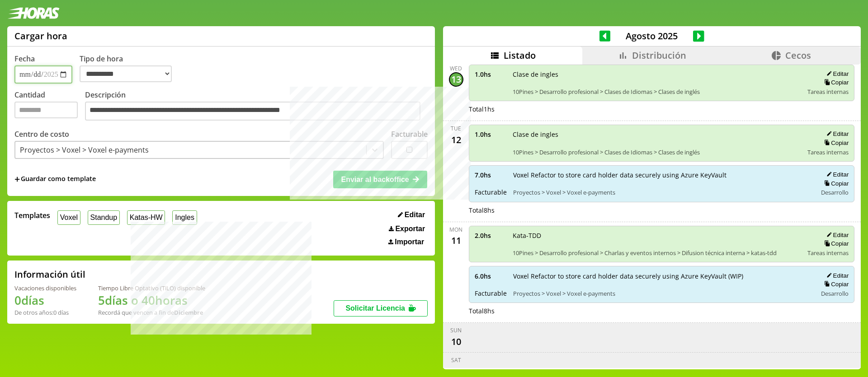 This screenshot has height=377, width=868. I want to click on label: Descripción, so click(256, 107).